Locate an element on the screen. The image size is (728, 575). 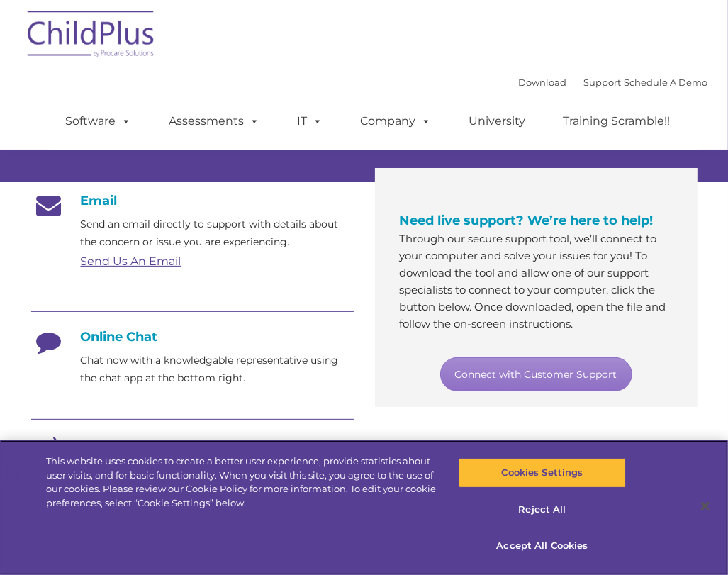
a: Schedule A Demo is located at coordinates (667, 82).